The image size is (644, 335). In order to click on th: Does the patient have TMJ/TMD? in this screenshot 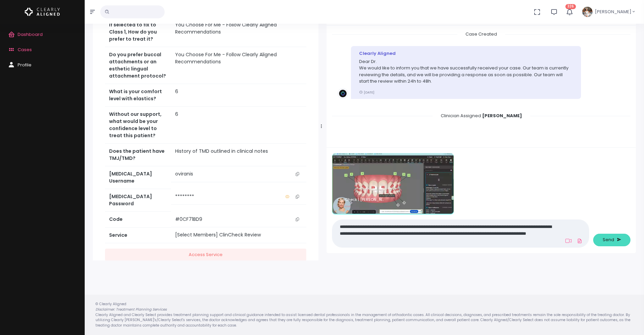, I will do `click(138, 154)`.